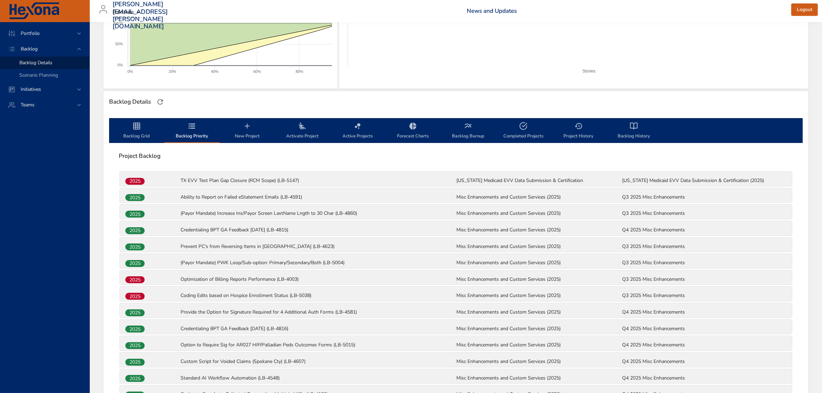 This screenshot has height=393, width=822. What do you see at coordinates (192, 131) in the screenshot?
I see `span: Backlog Priority` at bounding box center [192, 131].